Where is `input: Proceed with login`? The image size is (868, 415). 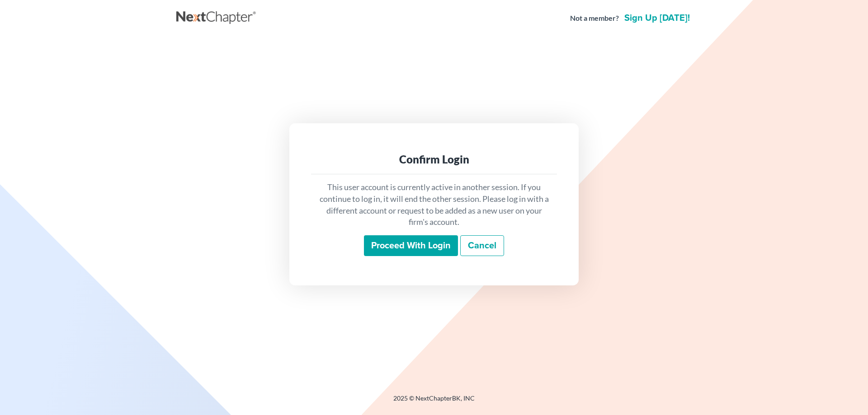
input: Proceed with login is located at coordinates (411, 246).